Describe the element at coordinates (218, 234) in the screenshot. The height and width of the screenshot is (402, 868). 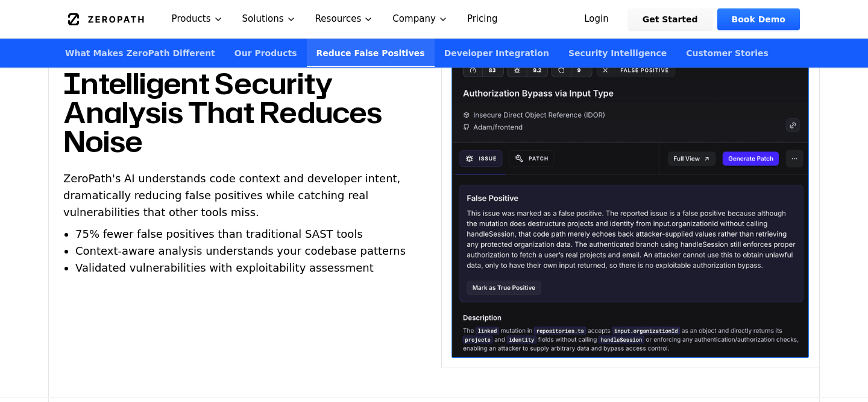
I see `span: 75% fewer false positives than traditional SAST tools` at that location.